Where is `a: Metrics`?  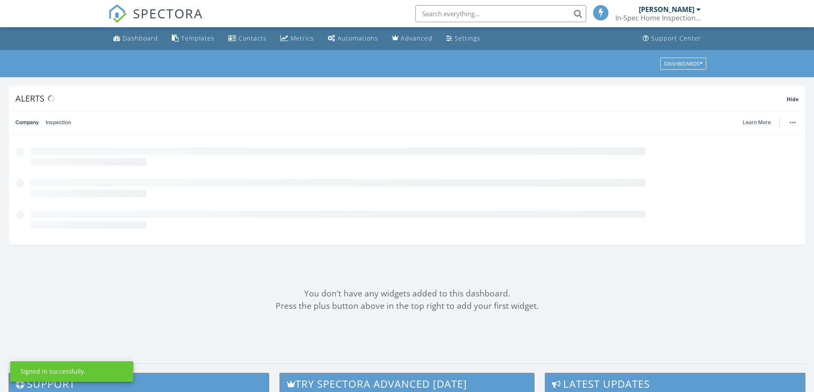 a: Metrics is located at coordinates (297, 38).